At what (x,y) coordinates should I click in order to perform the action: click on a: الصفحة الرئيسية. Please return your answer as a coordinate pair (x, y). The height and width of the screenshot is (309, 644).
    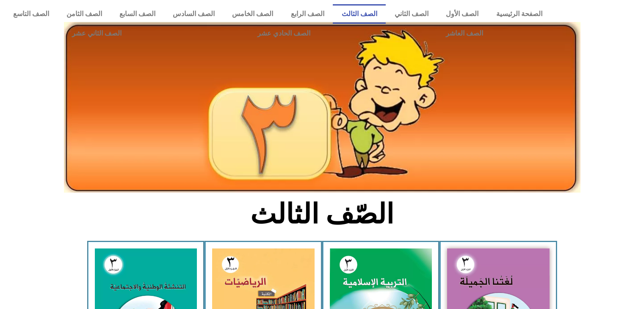
    Looking at the image, I should click on (519, 14).